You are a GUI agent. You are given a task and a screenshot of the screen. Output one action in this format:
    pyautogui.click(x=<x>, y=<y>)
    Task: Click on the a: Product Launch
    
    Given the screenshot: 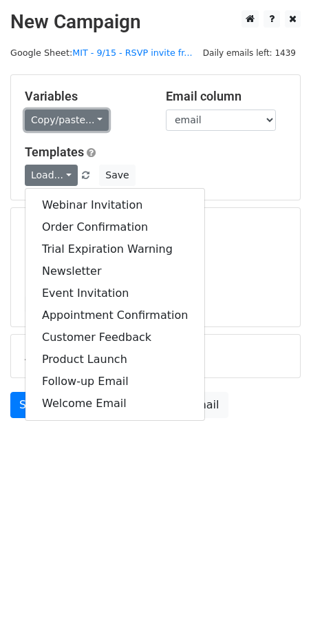 What is the action you would take?
    pyautogui.click(x=115, y=360)
    